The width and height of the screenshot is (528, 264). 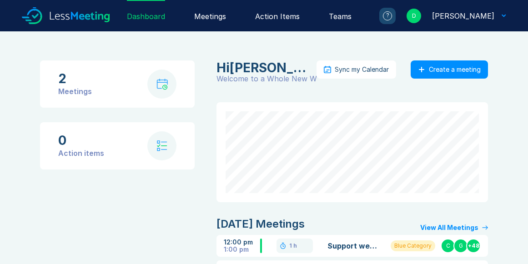 What do you see at coordinates (454, 228) in the screenshot?
I see `a: View All Meetings` at bounding box center [454, 228].